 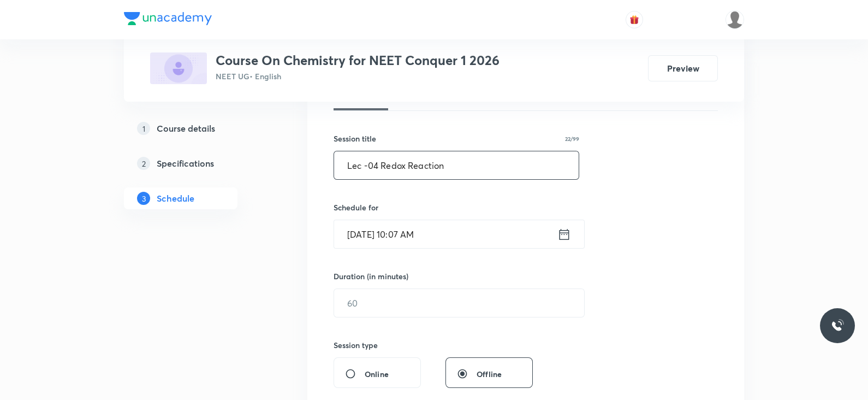 I want to click on p: NEET UG • English, so click(x=357, y=76).